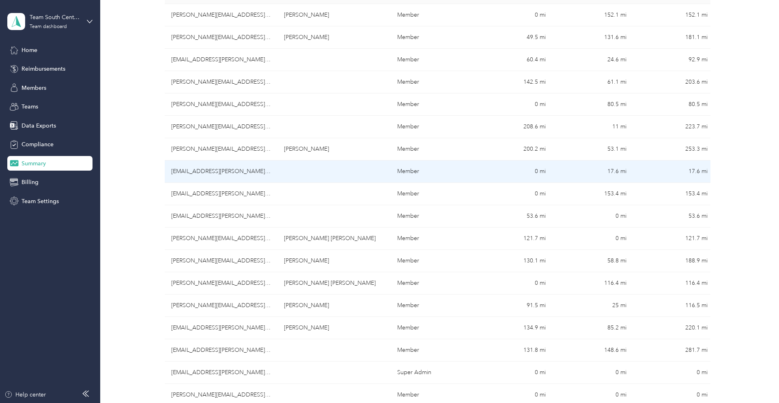  Describe the element at coordinates (43, 69) in the screenshot. I see `span: Reimbursements` at that location.